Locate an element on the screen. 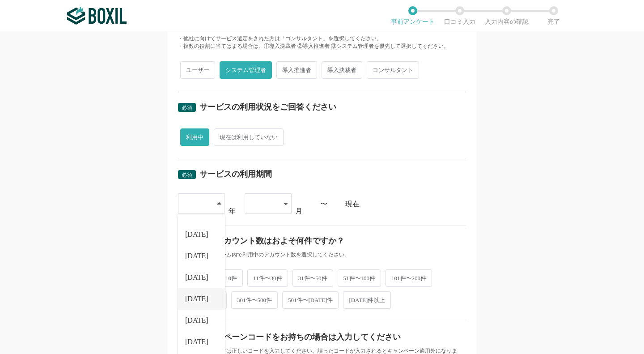  div: 月 is located at coordinates (298, 211).